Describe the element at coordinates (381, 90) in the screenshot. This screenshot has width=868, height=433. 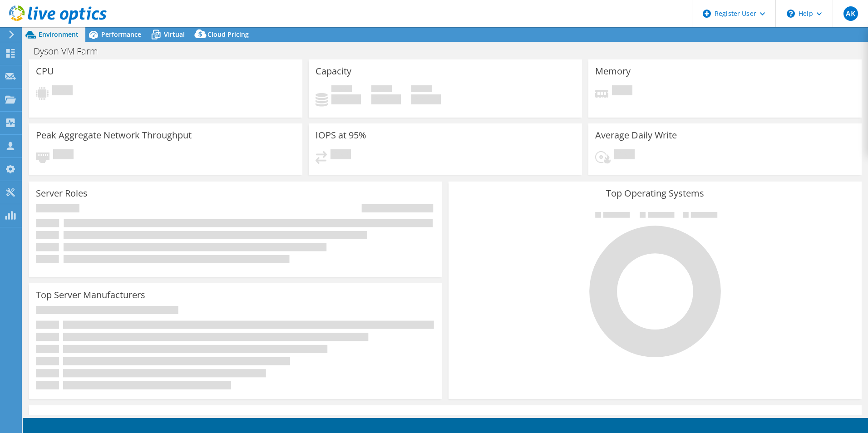
I see `span: Free` at that location.